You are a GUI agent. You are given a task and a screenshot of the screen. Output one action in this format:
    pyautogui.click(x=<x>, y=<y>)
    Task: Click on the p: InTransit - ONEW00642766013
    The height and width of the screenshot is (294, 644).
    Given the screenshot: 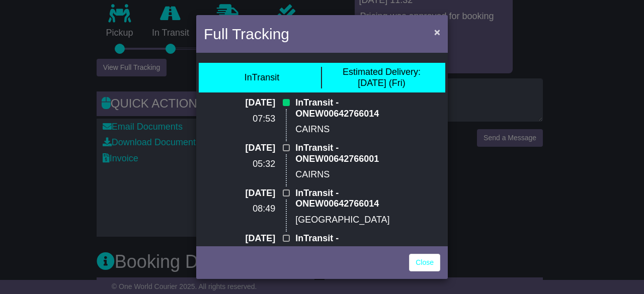 What is the action you would take?
    pyautogui.click(x=353, y=244)
    